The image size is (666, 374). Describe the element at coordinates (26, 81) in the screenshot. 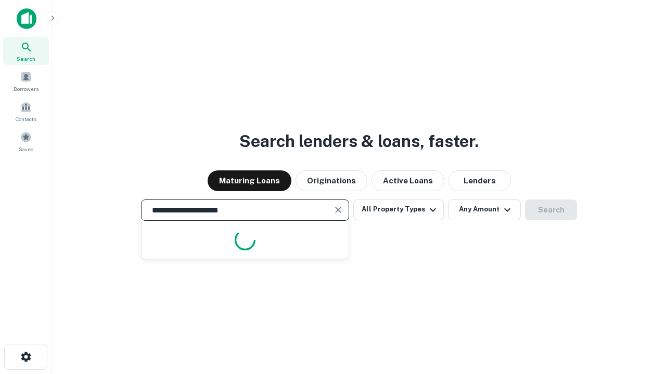

I see `div: Borrowers` at that location.